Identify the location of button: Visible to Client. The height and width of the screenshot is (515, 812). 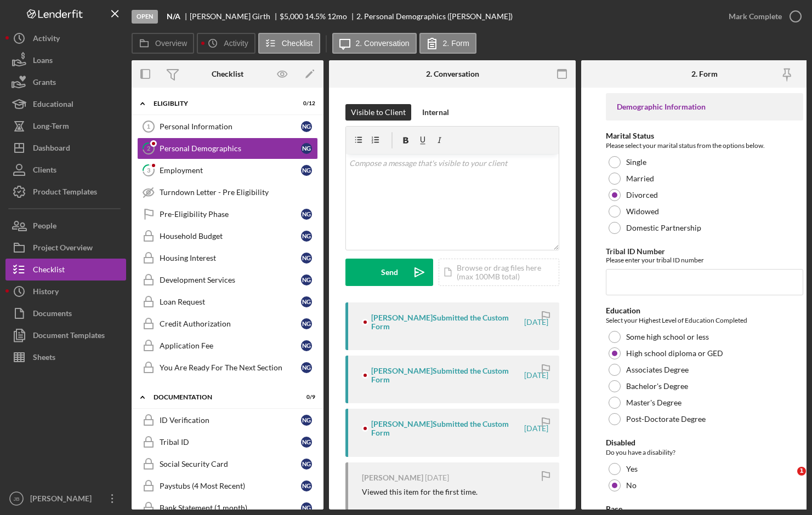
(379, 113).